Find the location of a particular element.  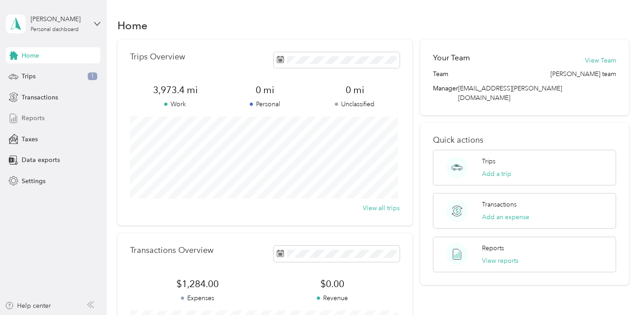

p: Transactions is located at coordinates (499, 204).